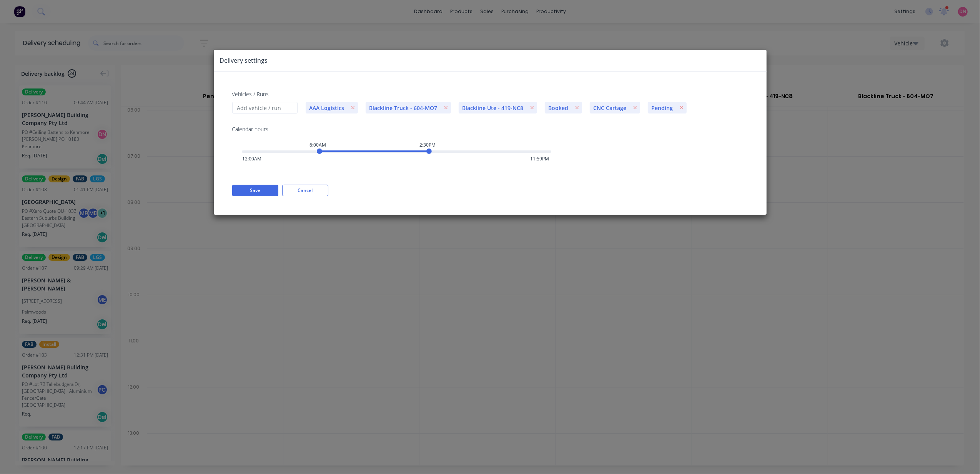  I want to click on span: AAA Logistics, so click(327, 108).